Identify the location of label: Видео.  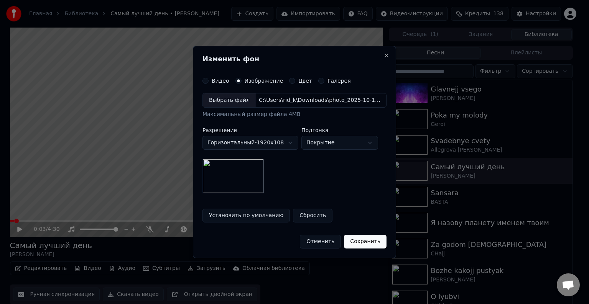
(220, 81).